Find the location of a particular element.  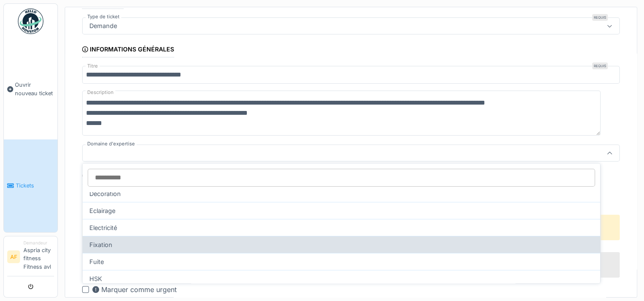

img: Badge_color-CXgf-gQk.svg is located at coordinates (30, 21).